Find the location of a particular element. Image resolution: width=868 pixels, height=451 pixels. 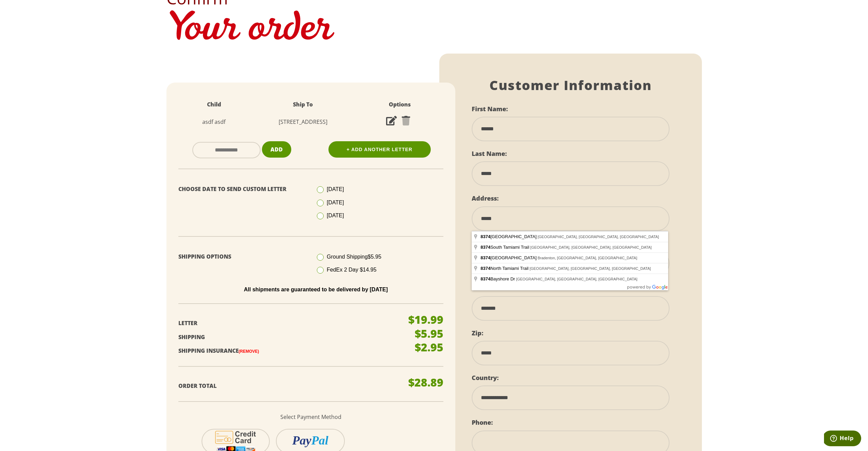

p: $2.95 is located at coordinates (429, 347).